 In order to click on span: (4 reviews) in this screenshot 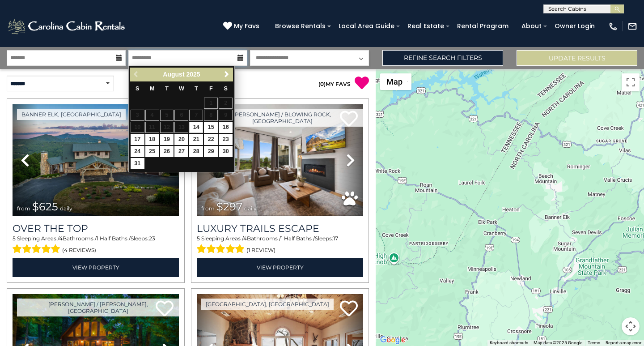, I will do `click(79, 250)`.